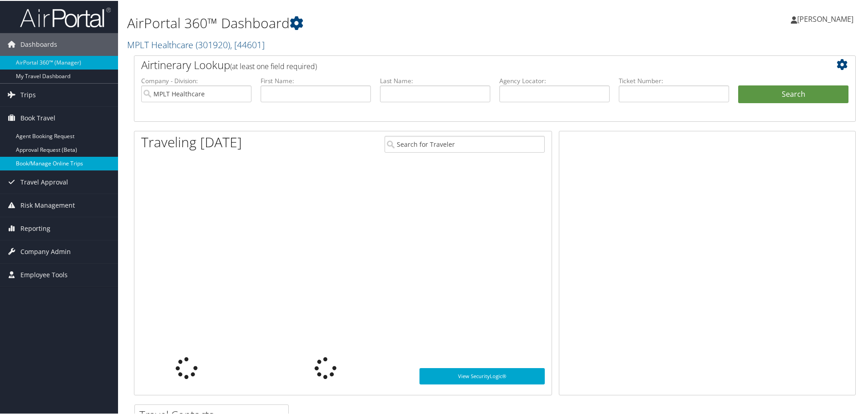  What do you see at coordinates (273, 65) in the screenshot?
I see `span: (at least one field required)` at bounding box center [273, 65].